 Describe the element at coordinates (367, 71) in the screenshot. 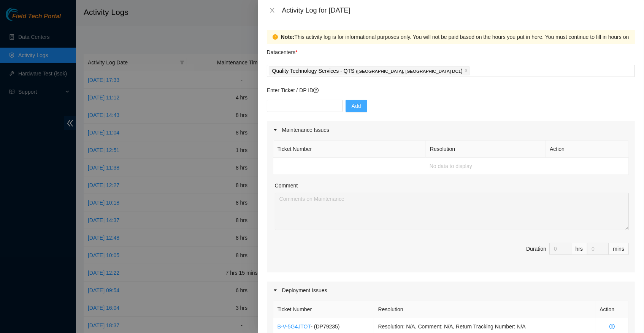

I see `p: Quality Technology Services - QTS )` at that location.